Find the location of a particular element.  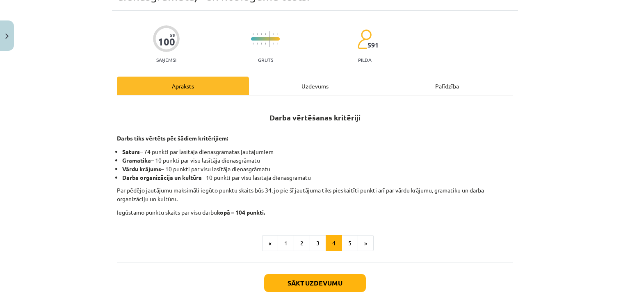

strong: Darbs tiks vērtēts pēc šādiem kritērijiem: is located at coordinates (172, 138).